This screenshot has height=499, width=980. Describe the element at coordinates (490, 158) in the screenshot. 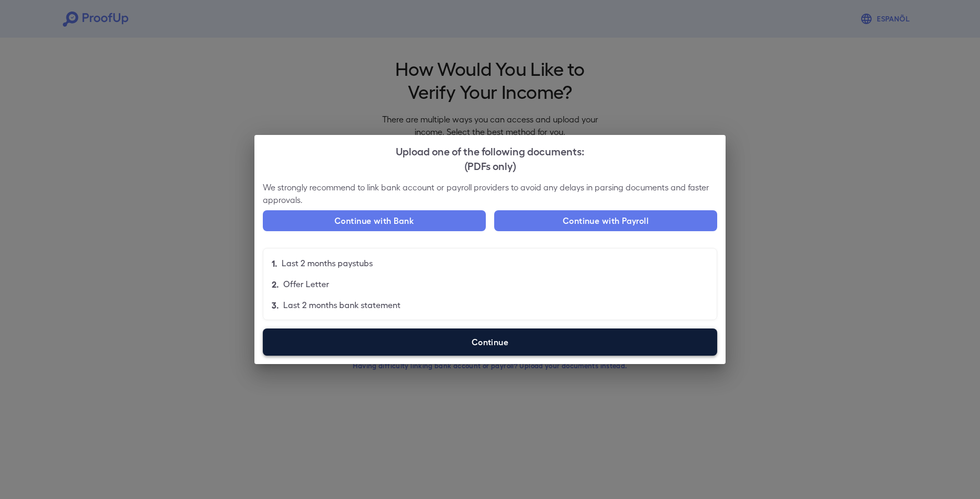

I see `h2: Upload one of the following documents:` at that location.